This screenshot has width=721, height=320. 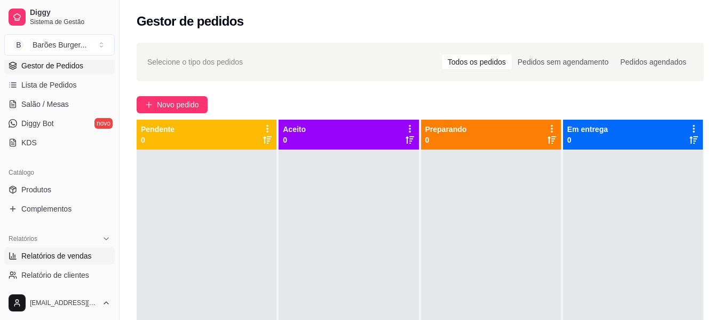 I want to click on span: Relatório de clientes, so click(x=55, y=275).